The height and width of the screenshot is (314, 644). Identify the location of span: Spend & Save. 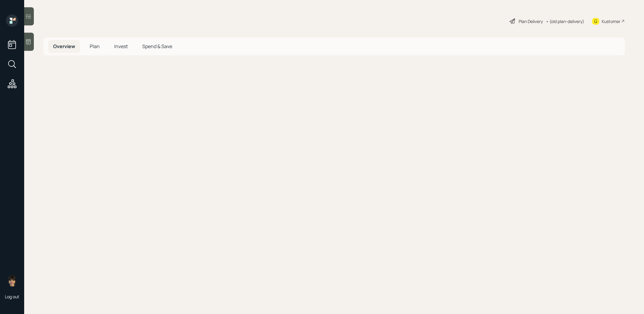
(157, 46).